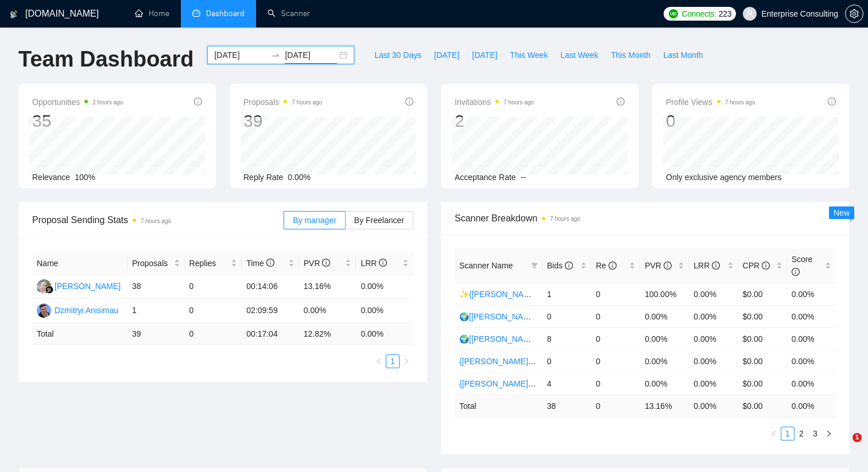  I want to click on td: 8, so click(567, 339).